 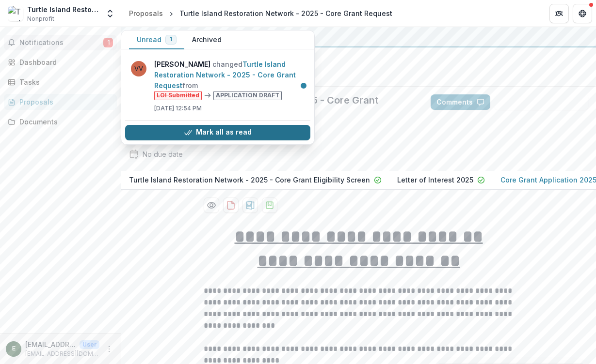 I want to click on div: Documents, so click(x=64, y=122).